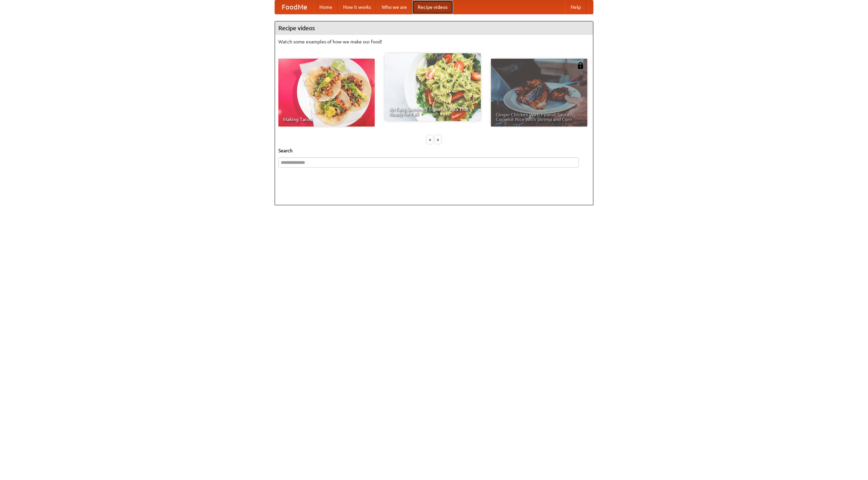  Describe the element at coordinates (581, 65) in the screenshot. I see `img: 483408.png` at that location.